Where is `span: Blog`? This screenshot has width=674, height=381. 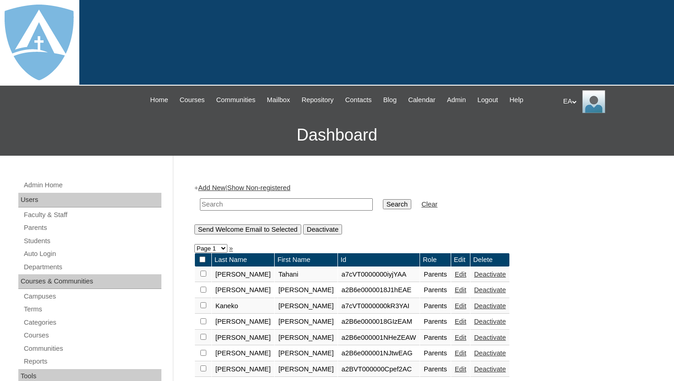
span: Blog is located at coordinates (389, 100).